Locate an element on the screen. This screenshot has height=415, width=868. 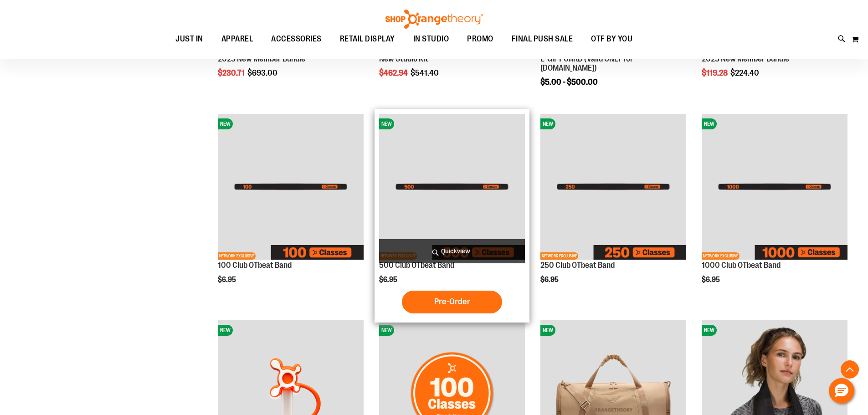
a: PROMO is located at coordinates (480, 39).